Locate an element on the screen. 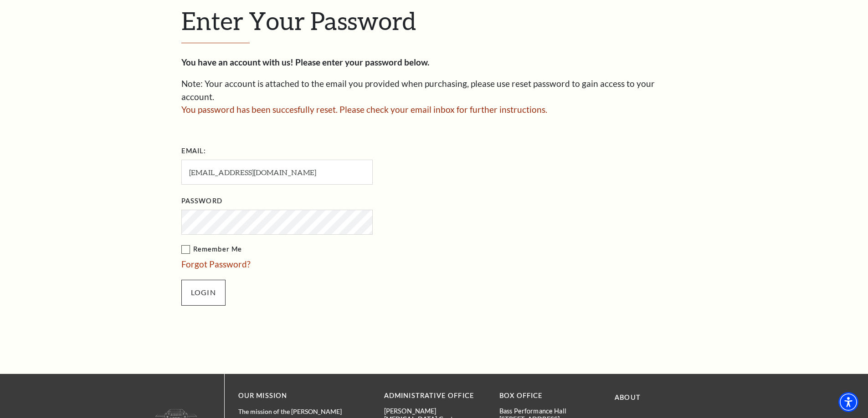 The height and width of the screenshot is (418, 868). p: BOX OFFICE is located at coordinates (550, 396).